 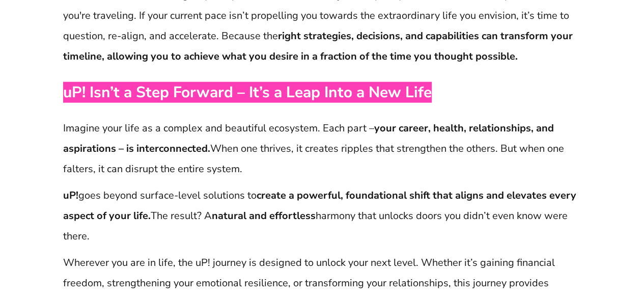 I want to click on p: goes beyond surface-level solutions to The result? A harmony that unlocks doors you didn’t even k..., so click(x=322, y=216).